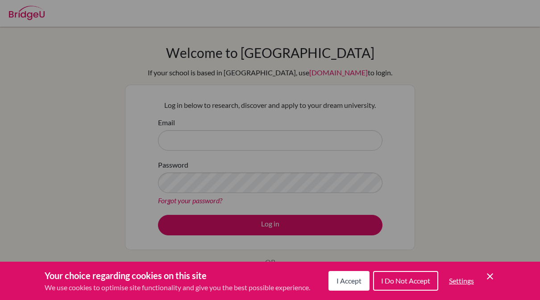  I want to click on p: We use cookies to optimise site functionality and give you the best possible experience., so click(177, 288).